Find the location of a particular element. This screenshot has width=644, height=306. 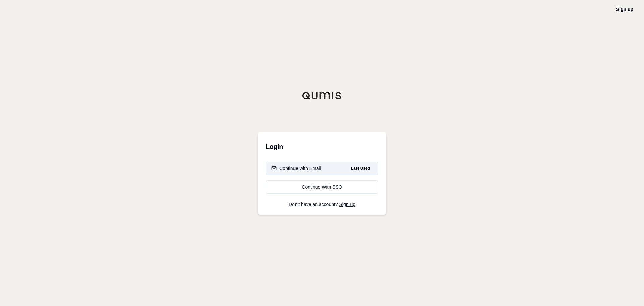

div: Continue with Email is located at coordinates (297, 168).